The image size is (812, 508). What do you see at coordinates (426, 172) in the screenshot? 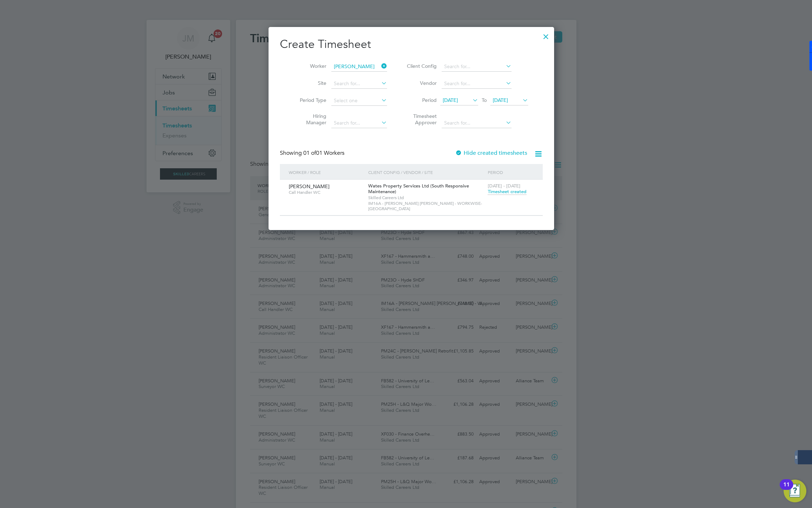
I see `div: Client Config / Vendor / Site` at bounding box center [426, 172].